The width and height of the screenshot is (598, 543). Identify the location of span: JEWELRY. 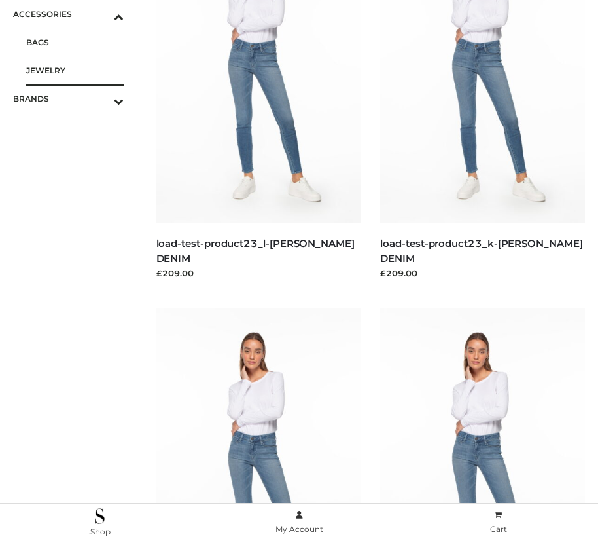
(75, 70).